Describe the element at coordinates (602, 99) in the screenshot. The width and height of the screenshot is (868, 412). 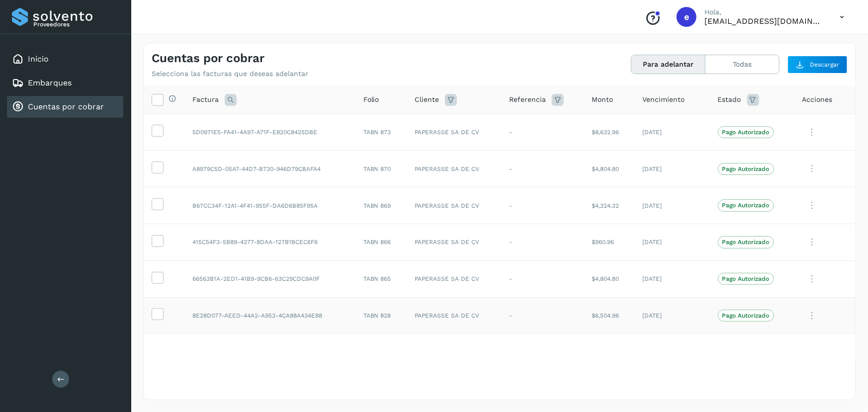
I see `span: Monto` at that location.